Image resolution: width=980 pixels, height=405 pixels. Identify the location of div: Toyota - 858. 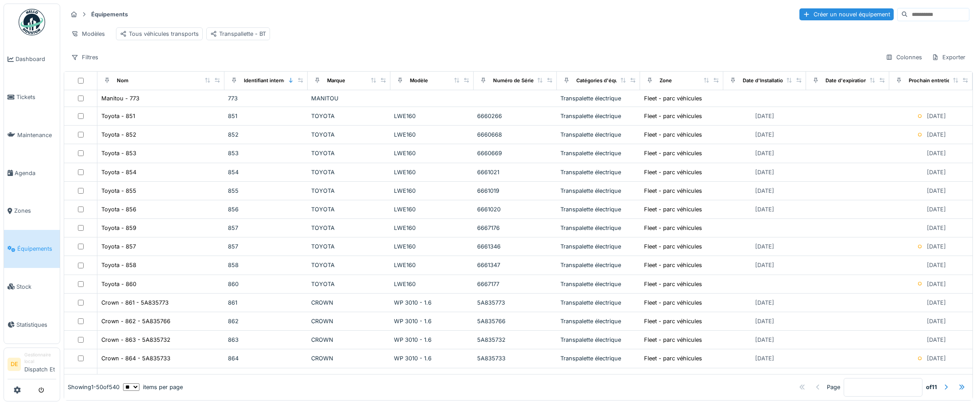
(118, 265).